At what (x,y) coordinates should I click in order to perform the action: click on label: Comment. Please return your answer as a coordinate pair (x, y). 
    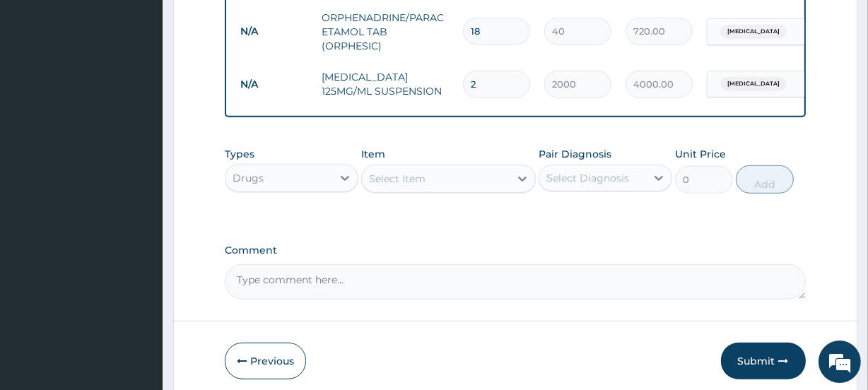
    Looking at the image, I should click on (515, 250).